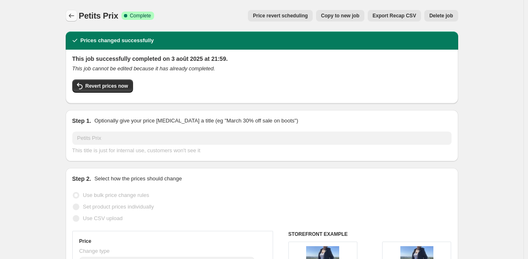  I want to click on span: Set product prices individually, so click(119, 206).